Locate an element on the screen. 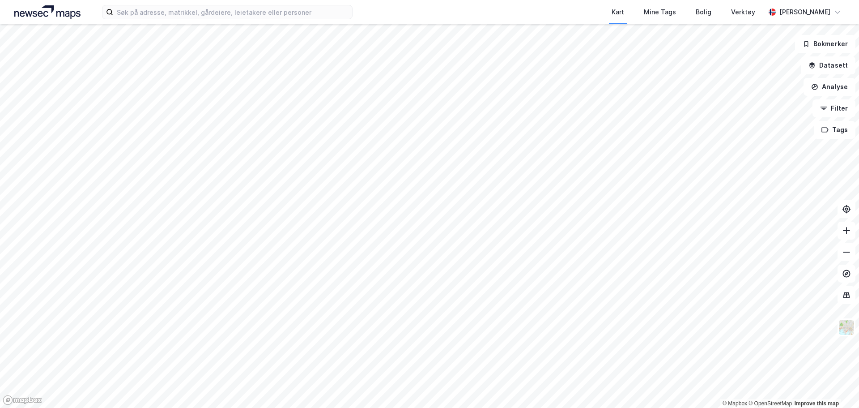  a: OpenStreetMap is located at coordinates (770, 403).